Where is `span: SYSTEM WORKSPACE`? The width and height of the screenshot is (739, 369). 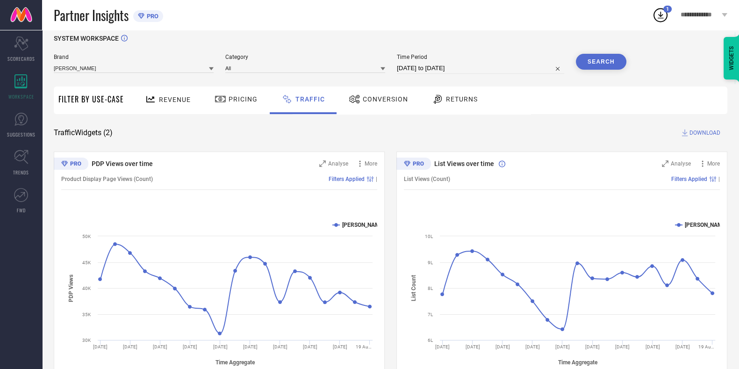
span: SYSTEM WORKSPACE is located at coordinates (86, 38).